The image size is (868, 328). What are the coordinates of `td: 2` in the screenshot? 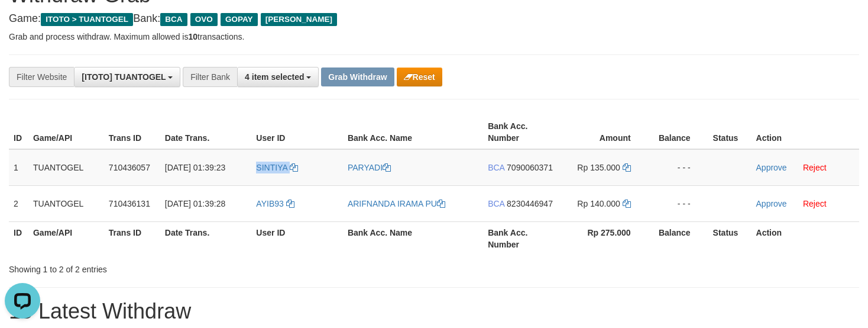 It's located at (19, 203).